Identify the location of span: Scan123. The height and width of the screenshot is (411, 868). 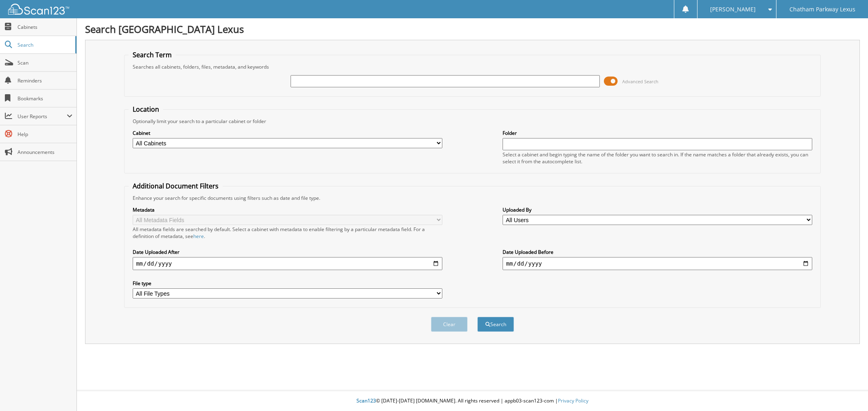
(366, 401).